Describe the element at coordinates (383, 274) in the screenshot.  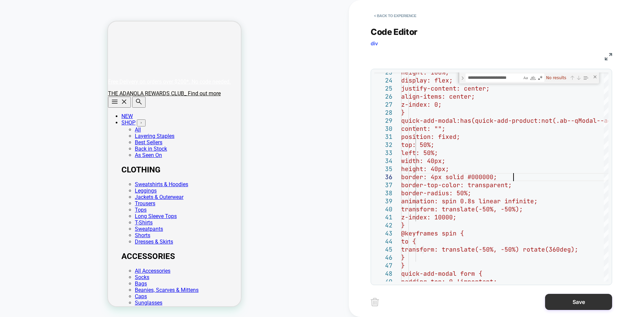
I see `div: 48` at that location.